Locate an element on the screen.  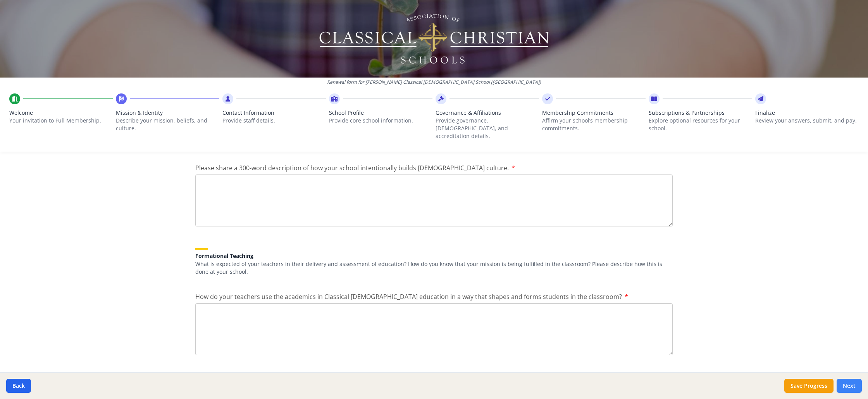
p: Review your answers, submit, and pay. is located at coordinates (807, 121).